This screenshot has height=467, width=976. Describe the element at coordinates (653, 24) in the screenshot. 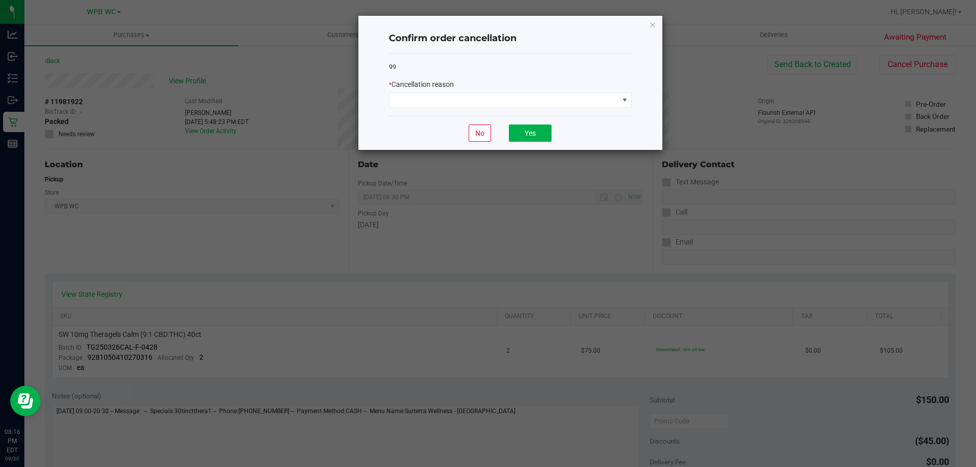

I see `button: Close` at that location.